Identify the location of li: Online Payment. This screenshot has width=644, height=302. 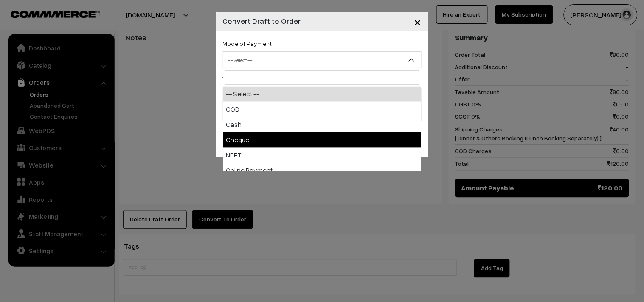
(322, 171).